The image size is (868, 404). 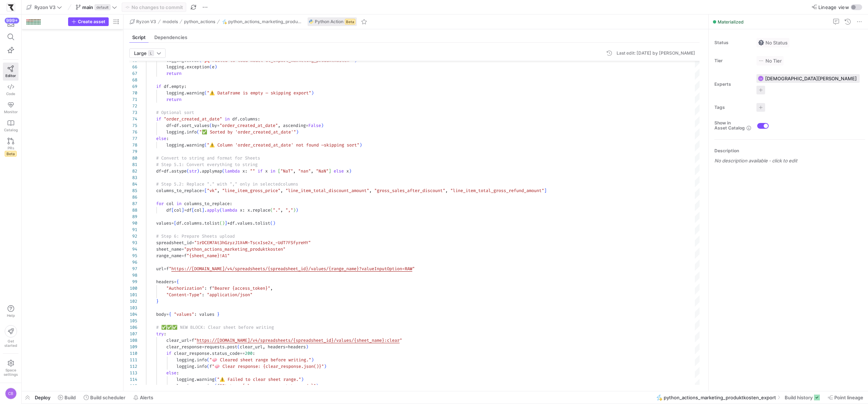 What do you see at coordinates (133, 73) in the screenshot?
I see `div: 67` at bounding box center [133, 73].